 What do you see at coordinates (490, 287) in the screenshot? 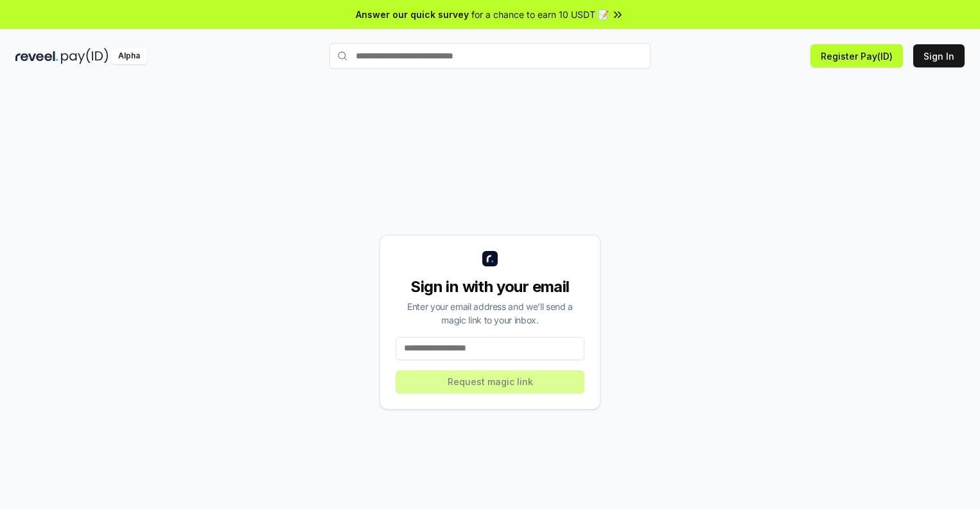
I see `div: Sign in with your email` at bounding box center [490, 287].